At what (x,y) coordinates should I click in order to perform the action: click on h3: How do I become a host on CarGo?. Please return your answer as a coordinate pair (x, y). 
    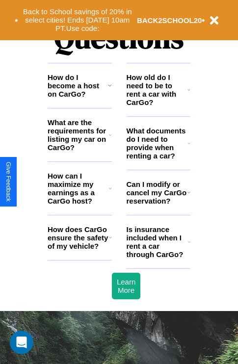
    Looking at the image, I should click on (77, 85).